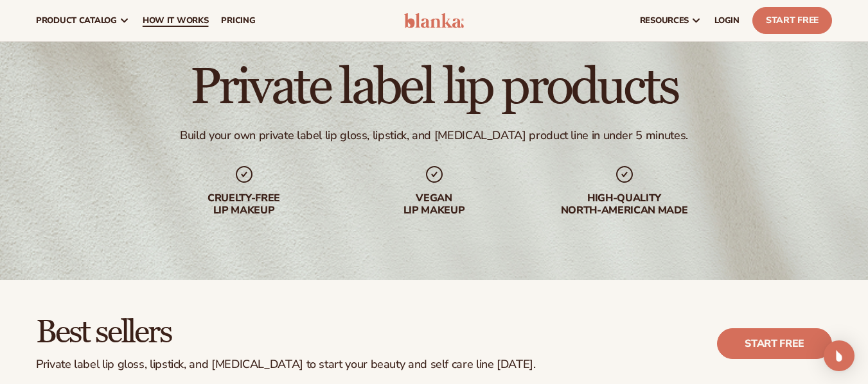 The width and height of the screenshot is (868, 384). What do you see at coordinates (175, 21) in the screenshot?
I see `span: How It Works` at bounding box center [175, 21].